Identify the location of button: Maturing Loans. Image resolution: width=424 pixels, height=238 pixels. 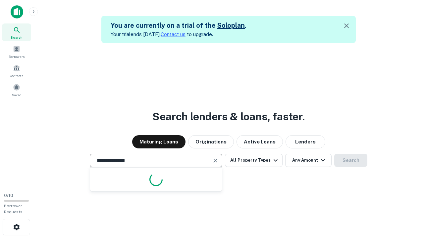
(159, 142).